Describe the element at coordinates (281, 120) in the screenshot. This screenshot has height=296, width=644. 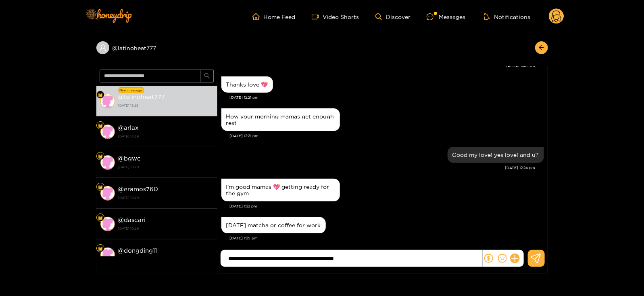
I see `div: How your morning mamas get enough rest` at that location.